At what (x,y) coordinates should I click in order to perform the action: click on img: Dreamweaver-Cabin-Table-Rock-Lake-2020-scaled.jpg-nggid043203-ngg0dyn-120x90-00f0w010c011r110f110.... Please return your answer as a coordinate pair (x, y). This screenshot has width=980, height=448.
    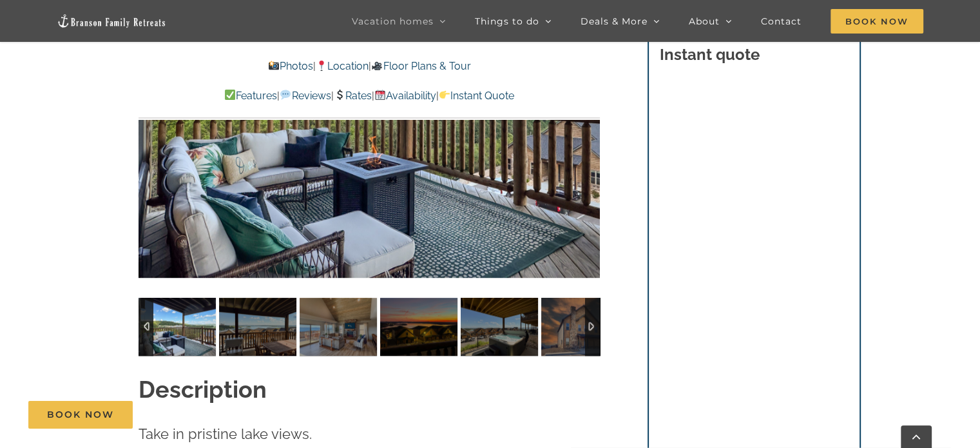
    Looking at the image, I should click on (499, 327).